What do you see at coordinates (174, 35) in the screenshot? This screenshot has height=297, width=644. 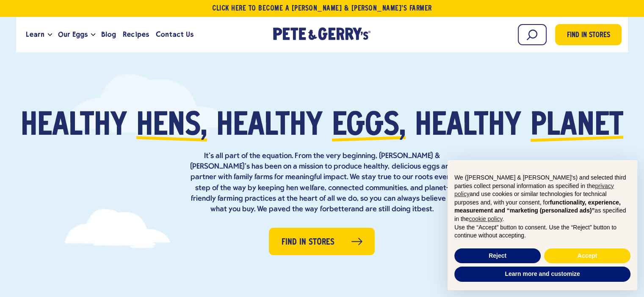 I see `a: Contact Us` at bounding box center [174, 35].